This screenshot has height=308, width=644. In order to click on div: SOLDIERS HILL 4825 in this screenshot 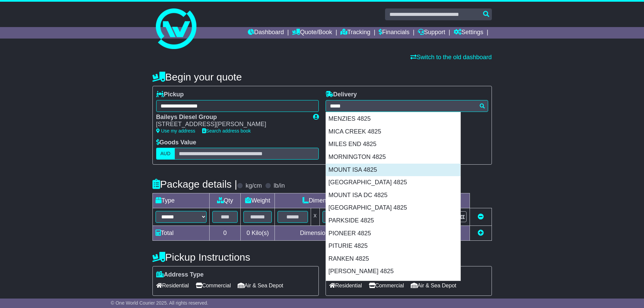, I will do `click(393, 285)`.